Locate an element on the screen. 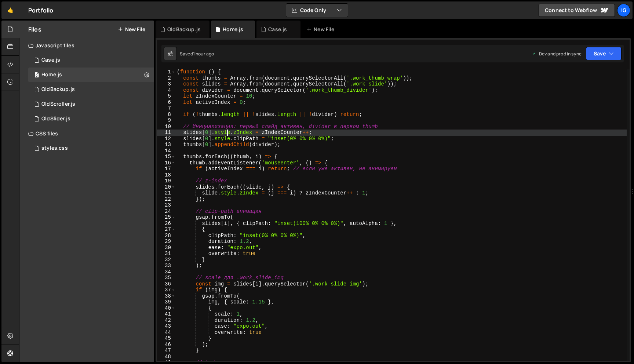  div: 35 is located at coordinates (166, 278).